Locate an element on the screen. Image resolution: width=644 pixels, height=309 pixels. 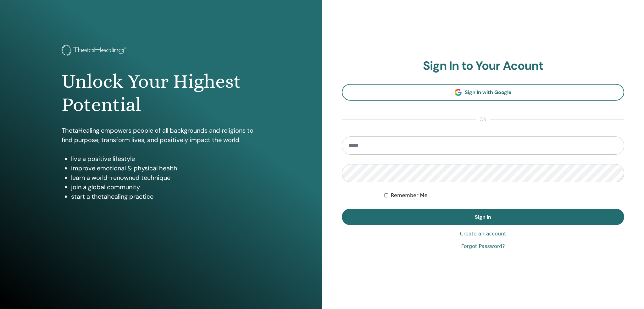
span: or is located at coordinates (483, 119).